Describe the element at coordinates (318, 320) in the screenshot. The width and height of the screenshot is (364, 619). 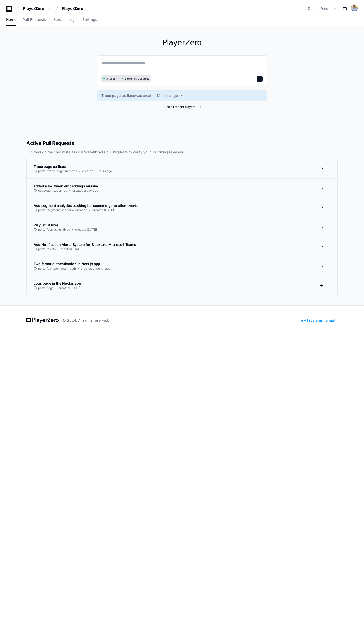
I see `div: All systems normal` at that location.